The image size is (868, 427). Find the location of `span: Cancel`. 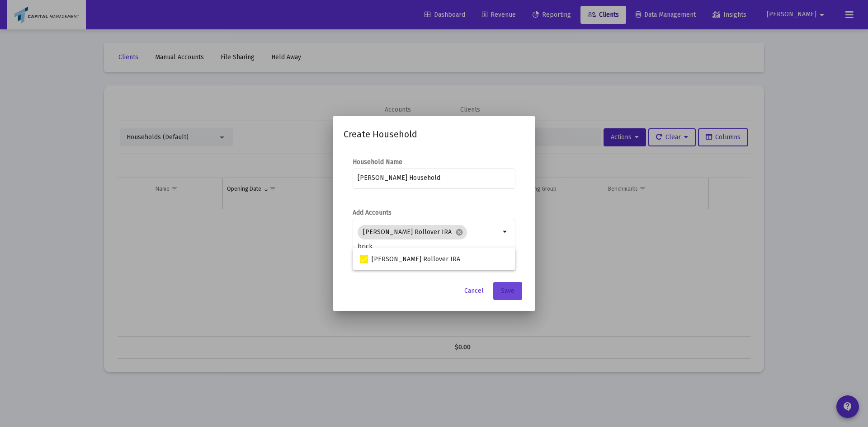

span: Cancel is located at coordinates (474, 291).